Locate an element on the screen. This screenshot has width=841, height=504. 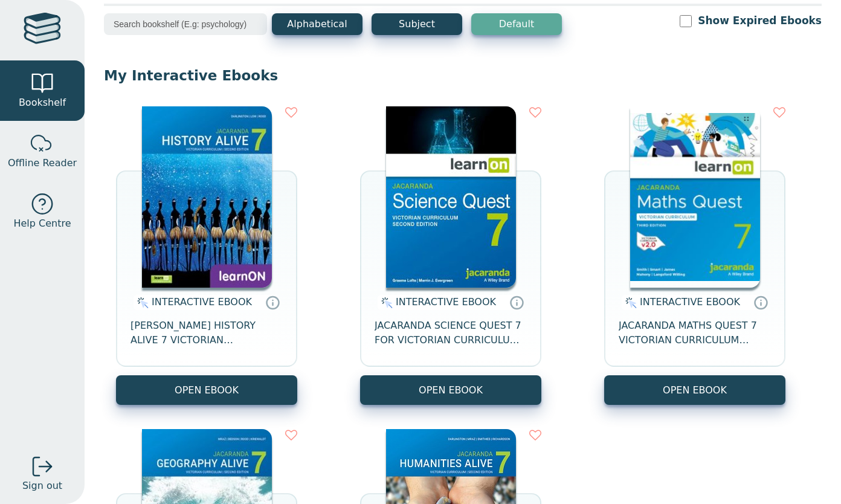
button: Subject is located at coordinates (417, 24).